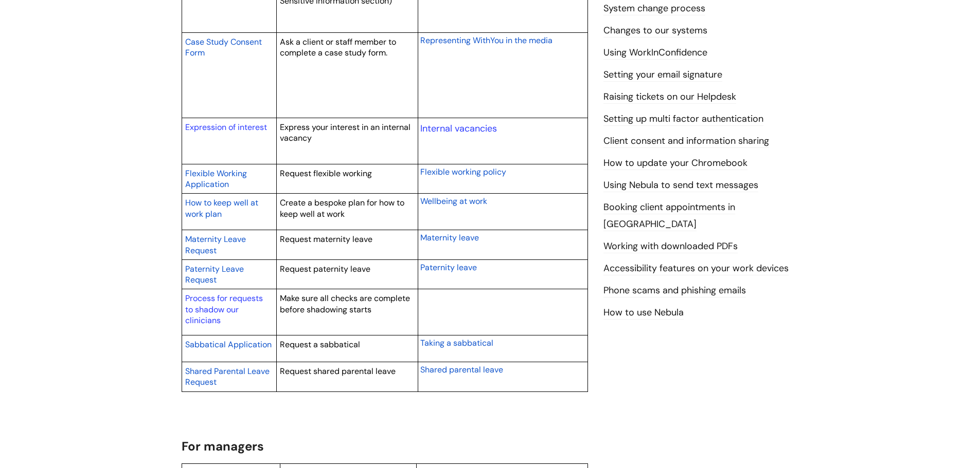 The height and width of the screenshot is (468, 980). Describe the element at coordinates (681, 185) in the screenshot. I see `a: Using Nebula to send text messages` at that location.